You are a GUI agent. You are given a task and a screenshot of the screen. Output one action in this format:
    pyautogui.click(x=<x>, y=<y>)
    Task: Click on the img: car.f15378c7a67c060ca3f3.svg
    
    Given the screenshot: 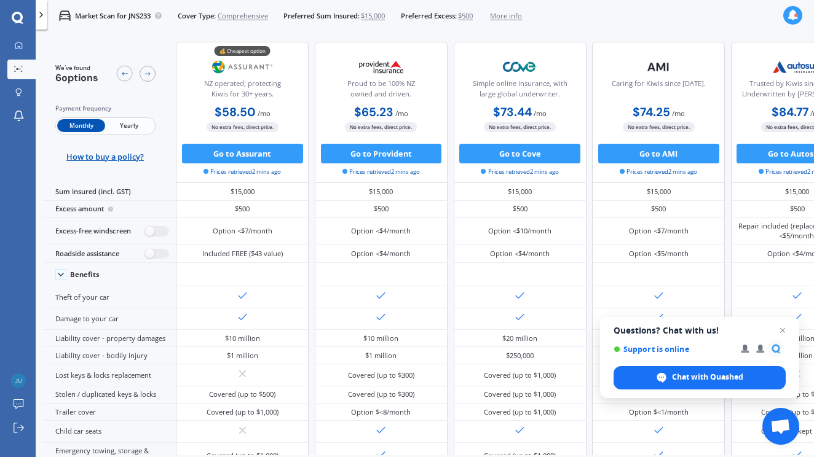 What is the action you would take?
    pyautogui.click(x=65, y=15)
    